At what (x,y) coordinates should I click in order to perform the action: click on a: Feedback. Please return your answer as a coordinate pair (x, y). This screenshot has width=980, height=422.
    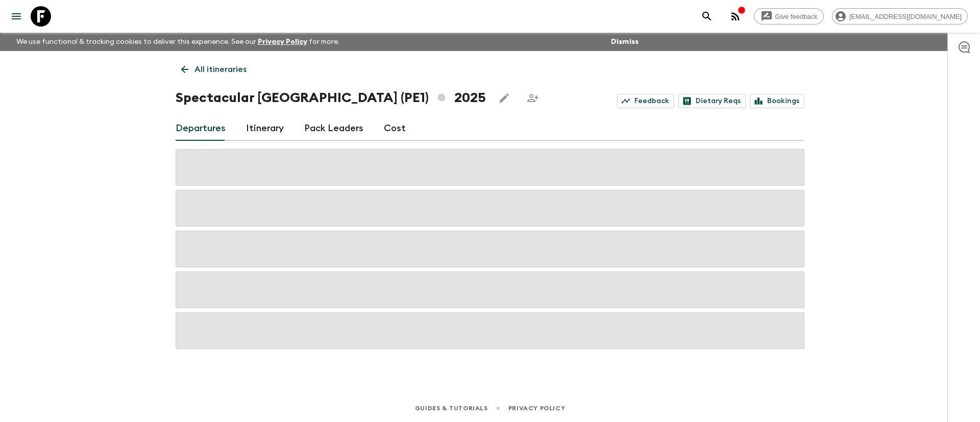
    Looking at the image, I should click on (646, 101).